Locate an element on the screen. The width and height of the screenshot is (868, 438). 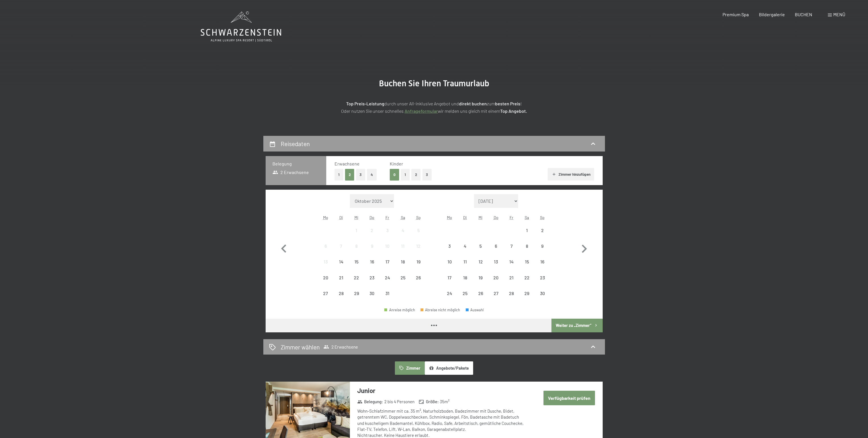
div: Anreise möglich is located at coordinates (400, 310).